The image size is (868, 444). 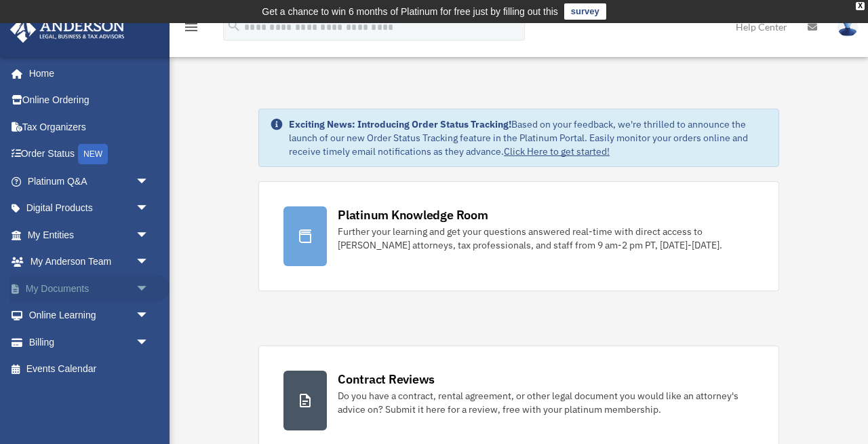 What do you see at coordinates (400, 124) in the screenshot?
I see `strong: Exciting News: Introducing Order Status Tracking!` at bounding box center [400, 124].